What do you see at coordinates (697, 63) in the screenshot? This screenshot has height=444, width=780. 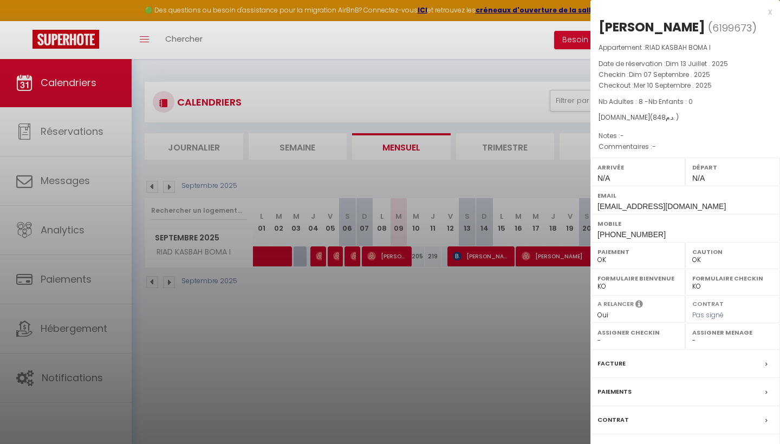 I see `span: Dim 13 Juillet . 2025` at bounding box center [697, 63].